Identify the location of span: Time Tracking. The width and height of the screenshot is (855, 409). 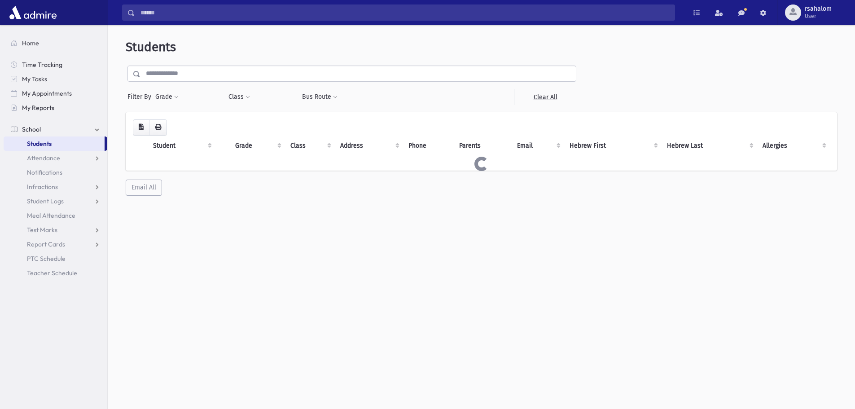
(42, 65).